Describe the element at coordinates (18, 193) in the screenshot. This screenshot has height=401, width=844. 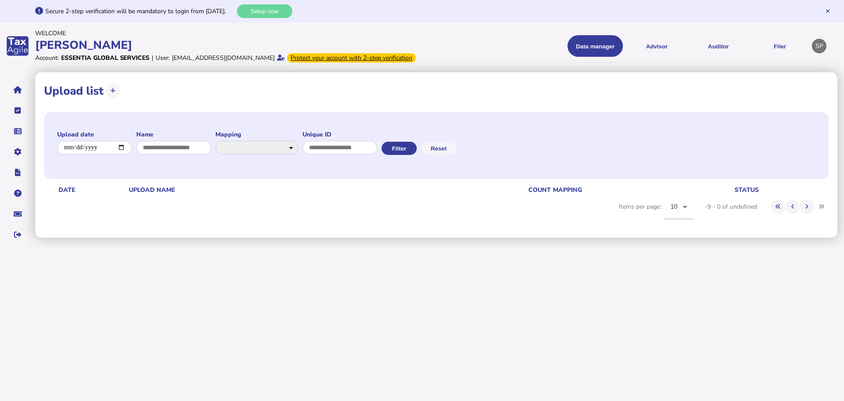
I see `button: Help pages` at that location.